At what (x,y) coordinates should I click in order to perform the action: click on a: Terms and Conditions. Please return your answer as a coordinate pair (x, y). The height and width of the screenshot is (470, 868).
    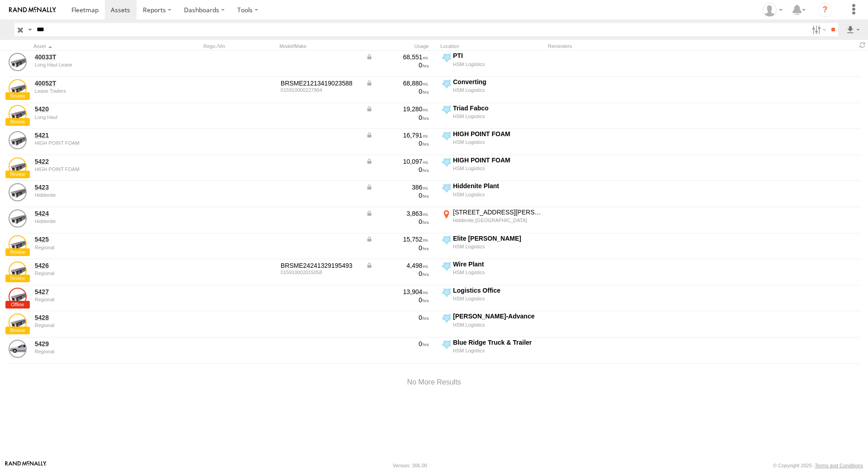
    Looking at the image, I should click on (839, 465).